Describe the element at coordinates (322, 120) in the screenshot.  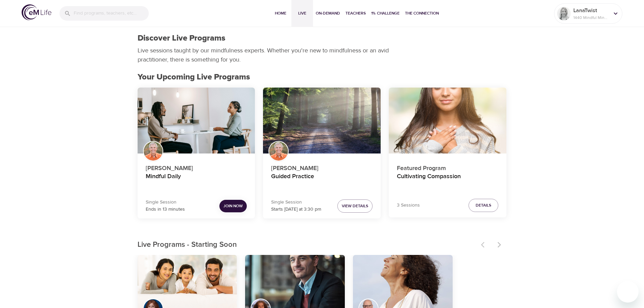
I see `button: Guided Practice` at that location.